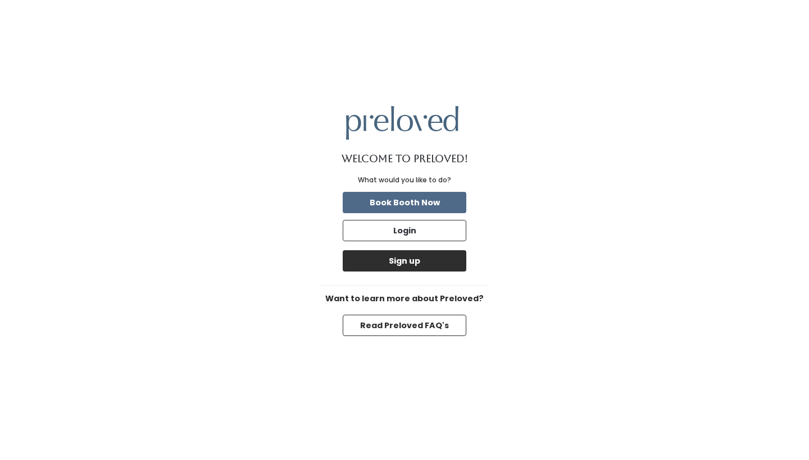 This screenshot has width=809, height=460. Describe the element at coordinates (404, 261) in the screenshot. I see `a: Sign up` at that location.